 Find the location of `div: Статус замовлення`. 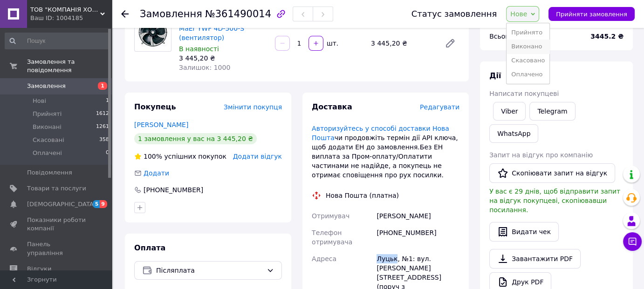

div: Статус замовлення is located at coordinates (454, 14).